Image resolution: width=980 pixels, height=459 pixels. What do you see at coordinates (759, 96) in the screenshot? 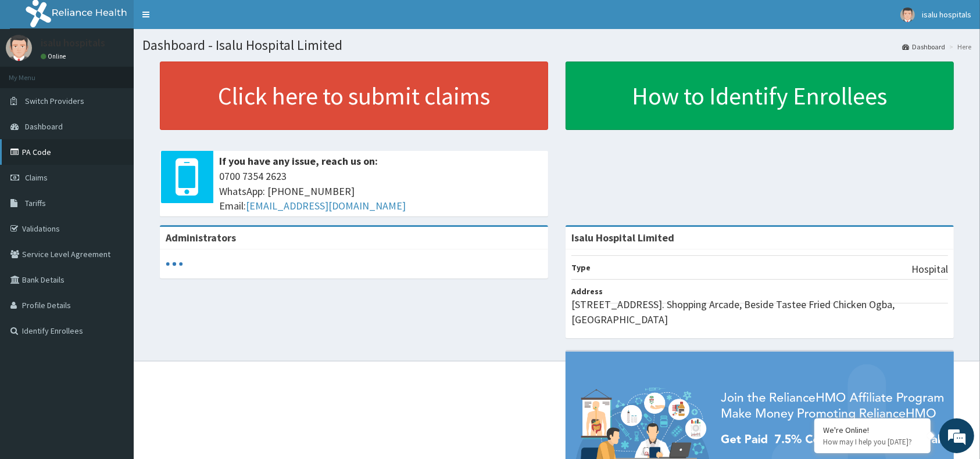
I see `a: How to Identify Enrollees` at bounding box center [759, 96].